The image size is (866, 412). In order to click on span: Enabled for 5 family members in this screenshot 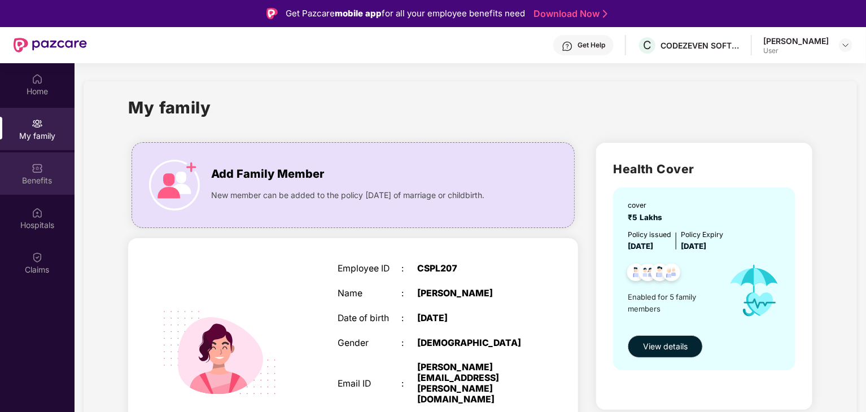, I will do `click(673, 303)`.